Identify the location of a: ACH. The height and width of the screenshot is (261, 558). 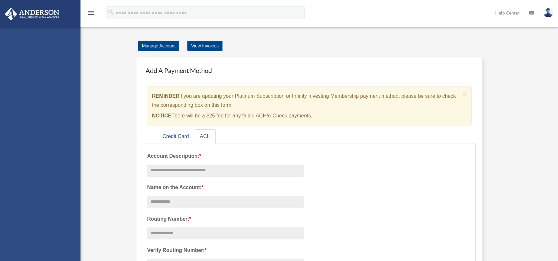
(206, 136).